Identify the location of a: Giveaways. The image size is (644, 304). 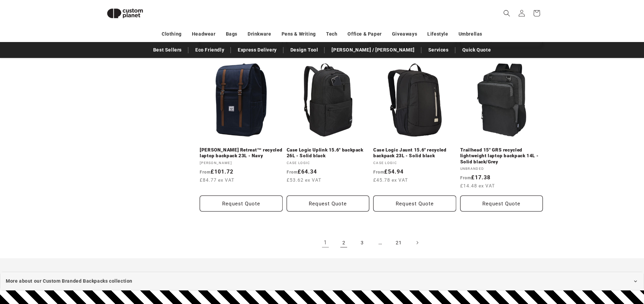
(404, 34).